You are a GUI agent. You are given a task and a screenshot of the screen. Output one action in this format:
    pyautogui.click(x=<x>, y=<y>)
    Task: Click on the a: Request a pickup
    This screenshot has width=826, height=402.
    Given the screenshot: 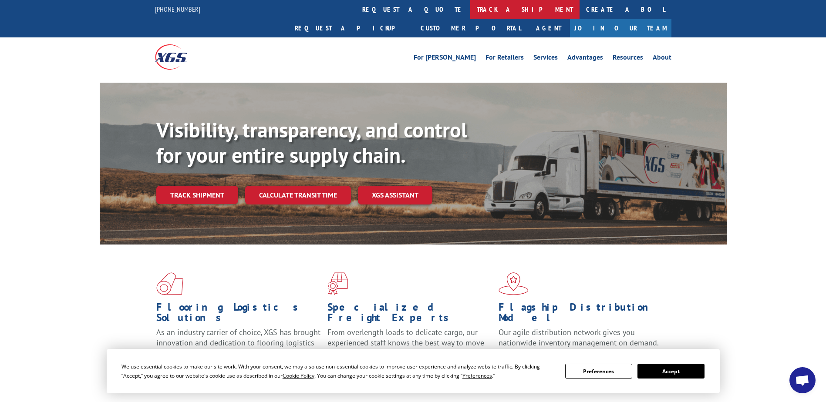 What is the action you would take?
    pyautogui.click(x=351, y=28)
    